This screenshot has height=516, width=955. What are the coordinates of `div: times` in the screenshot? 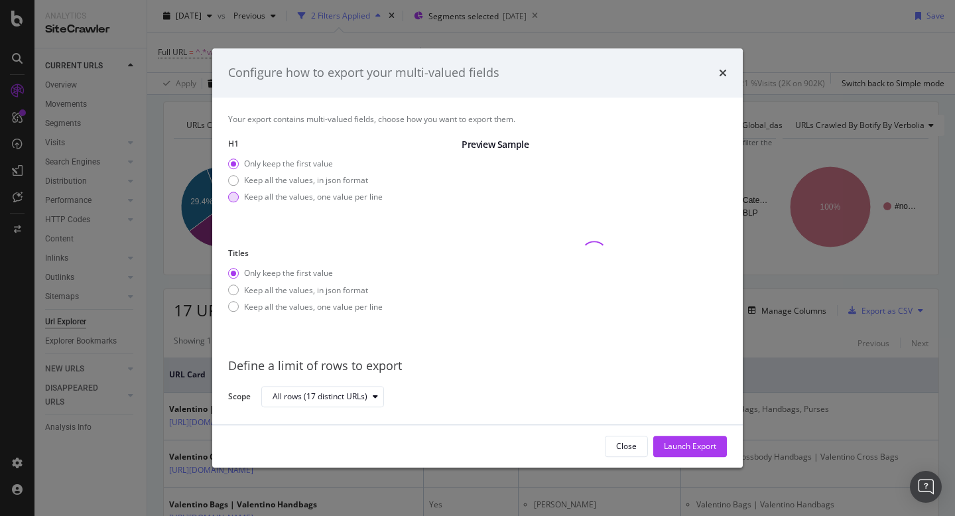 It's located at (723, 73).